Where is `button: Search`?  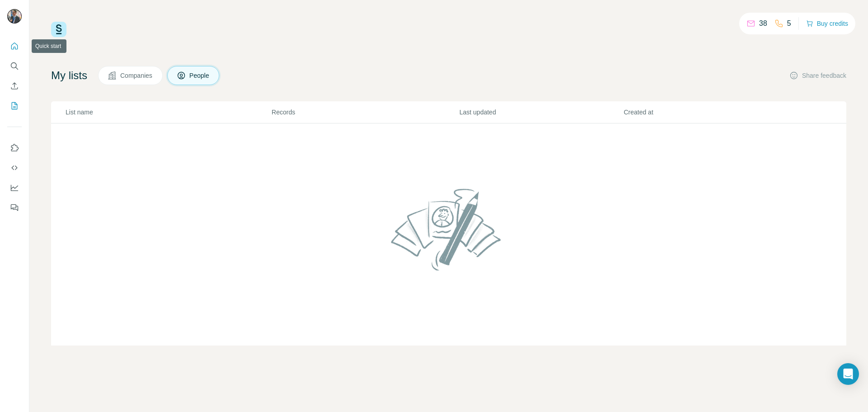
button: Search is located at coordinates (14, 66).